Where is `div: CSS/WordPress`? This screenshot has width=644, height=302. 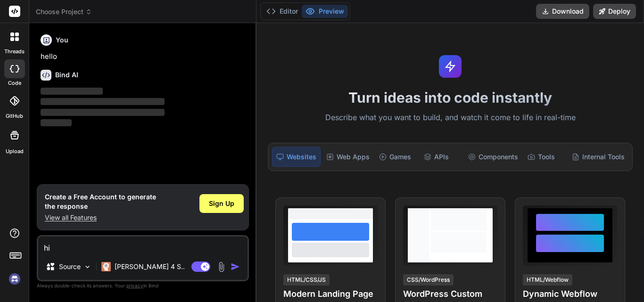
div: CSS/WordPress is located at coordinates (428, 280).